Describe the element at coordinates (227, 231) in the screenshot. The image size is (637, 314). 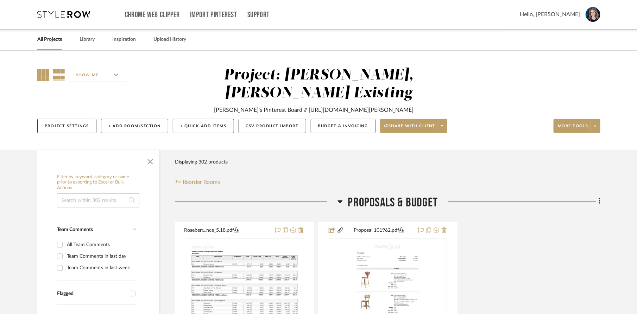
I see `button: Roseberr...nce_5.18.pdf` at that location.